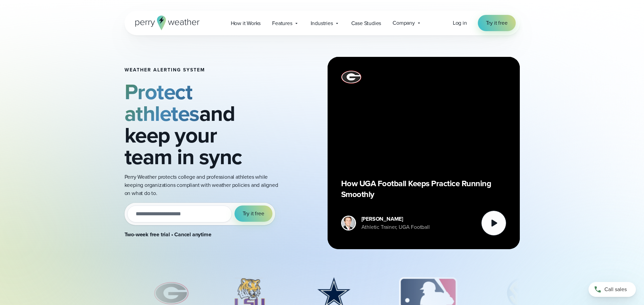 This screenshot has width=644, height=305. I want to click on a: Log in, so click(460, 23).